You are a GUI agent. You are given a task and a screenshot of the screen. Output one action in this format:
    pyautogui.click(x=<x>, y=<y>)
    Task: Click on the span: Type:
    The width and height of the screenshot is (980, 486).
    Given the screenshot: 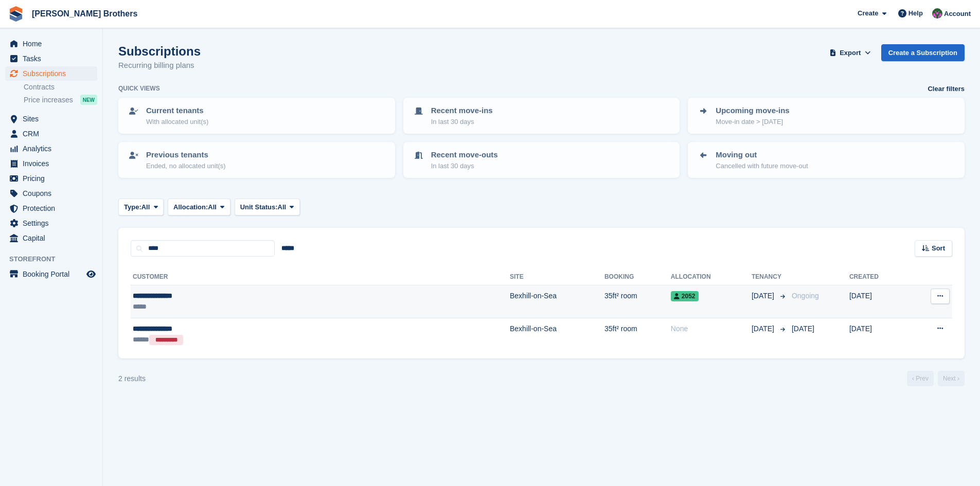 What is the action you would take?
    pyautogui.click(x=133, y=207)
    